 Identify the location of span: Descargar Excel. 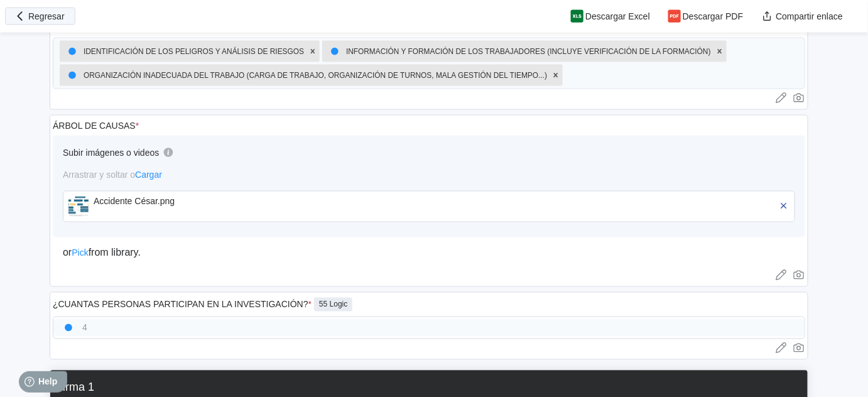
(617, 16).